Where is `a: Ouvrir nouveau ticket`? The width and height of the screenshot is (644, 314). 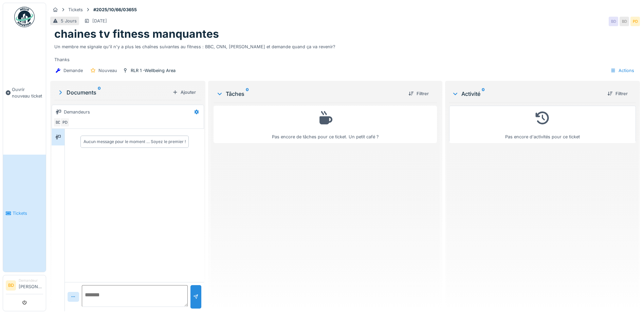 a: Ouvrir nouveau ticket is located at coordinates (24, 93).